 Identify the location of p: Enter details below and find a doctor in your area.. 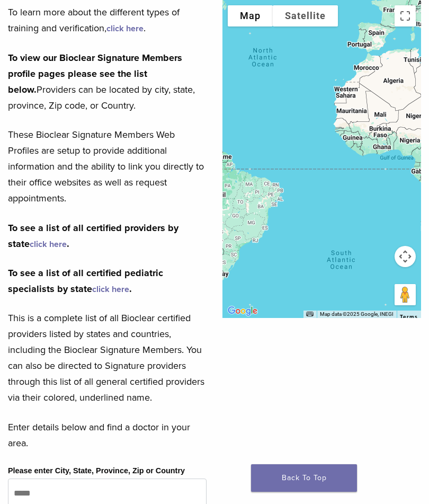
(107, 435).